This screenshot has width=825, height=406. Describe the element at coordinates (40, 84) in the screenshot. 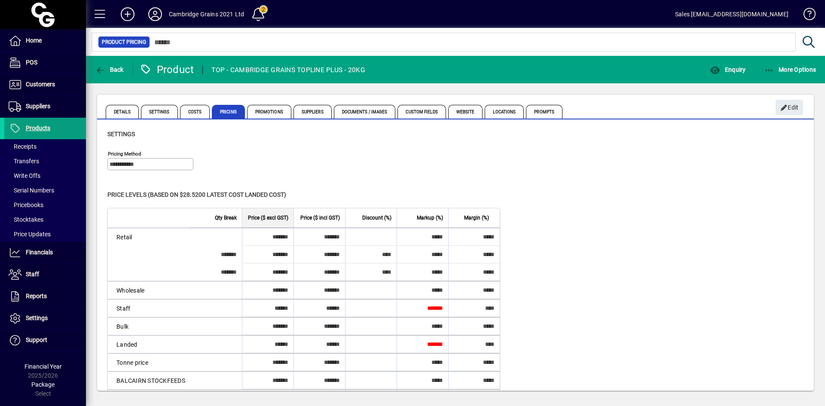

I see `span: Customers` at that location.